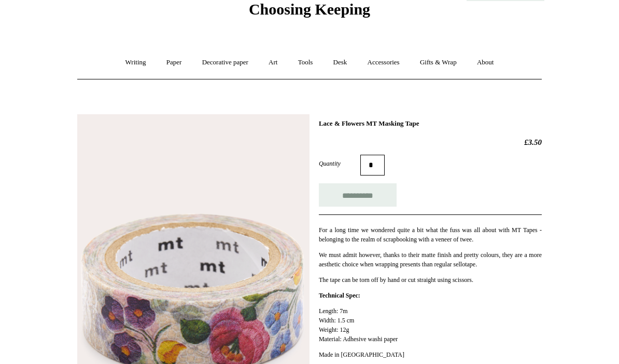 Image resolution: width=619 pixels, height=364 pixels. I want to click on h1: Lace & Flowers MT Masking Tape, so click(431, 123).